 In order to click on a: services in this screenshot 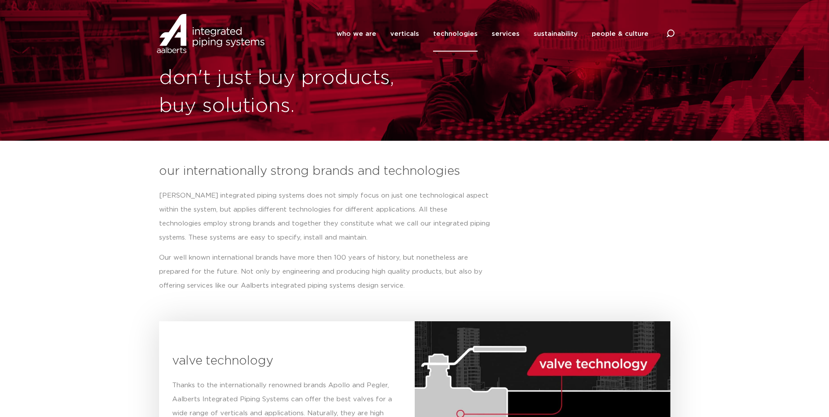, I will do `click(506, 34)`.